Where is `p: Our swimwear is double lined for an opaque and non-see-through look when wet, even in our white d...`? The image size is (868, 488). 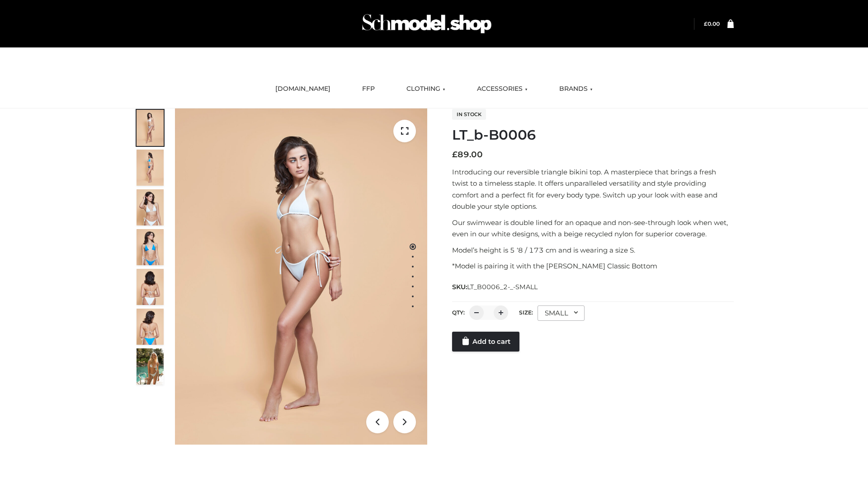
p: Our swimwear is double lined for an opaque and non-see-through look when wet, even in our white d... is located at coordinates (593, 228).